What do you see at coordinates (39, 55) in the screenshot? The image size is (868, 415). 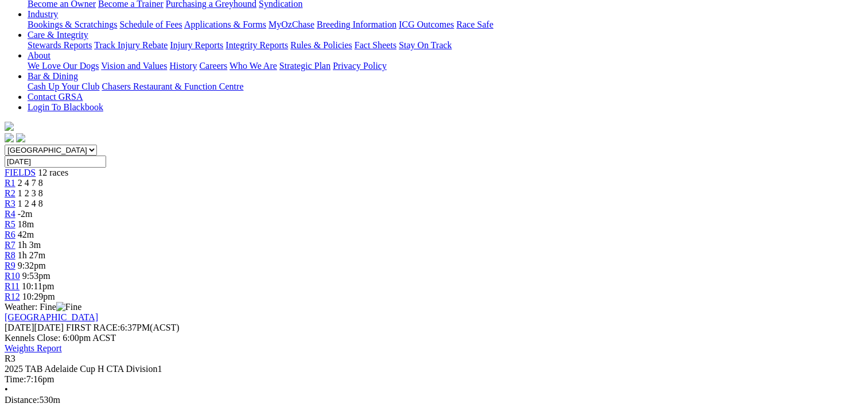 I see `a: About` at bounding box center [39, 55].